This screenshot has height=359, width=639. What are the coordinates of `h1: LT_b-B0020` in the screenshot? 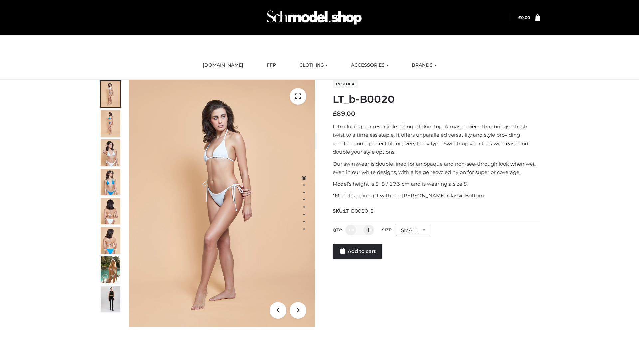 It's located at (436, 100).